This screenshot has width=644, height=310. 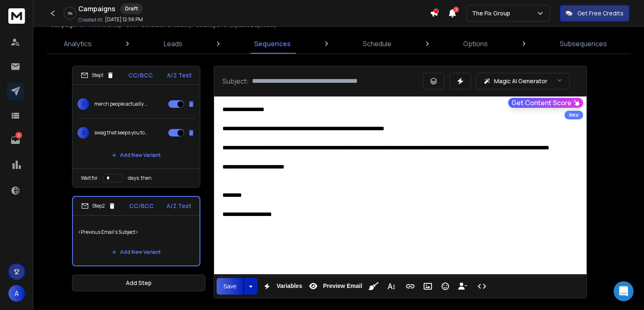 I want to click on a: Leads, so click(x=173, y=44).